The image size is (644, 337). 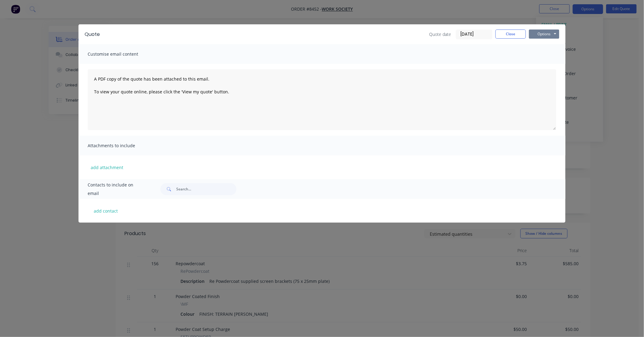 I want to click on button: add attachment, so click(x=107, y=167).